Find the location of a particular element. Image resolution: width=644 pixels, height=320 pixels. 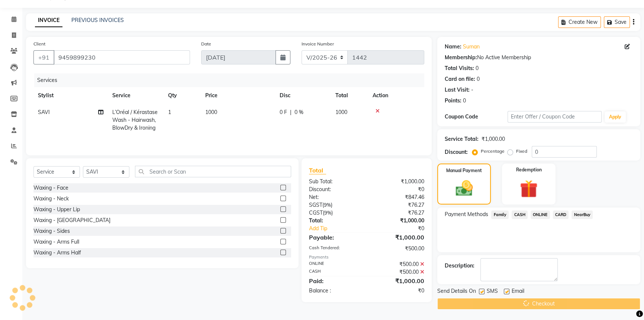

div: Waxing - Face is located at coordinates (51, 187).